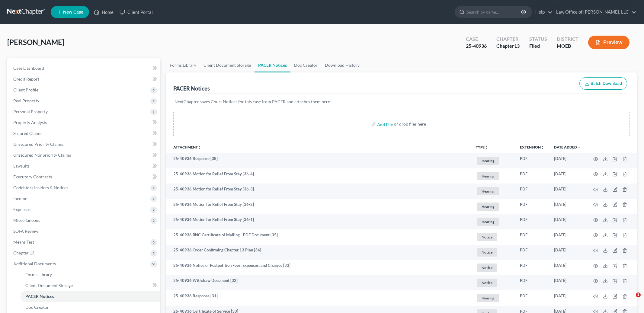 This screenshot has width=644, height=313. What do you see at coordinates (20, 198) in the screenshot?
I see `span: Income` at bounding box center [20, 198].